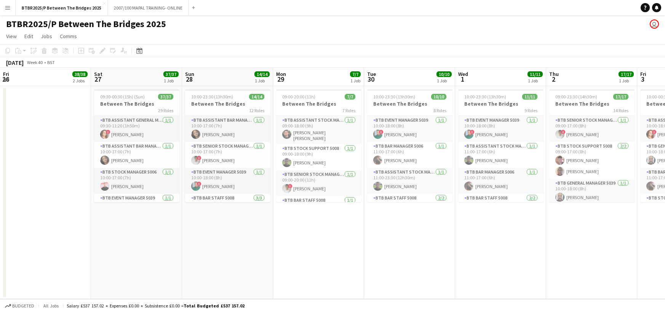  I want to click on a: View, so click(11, 36).